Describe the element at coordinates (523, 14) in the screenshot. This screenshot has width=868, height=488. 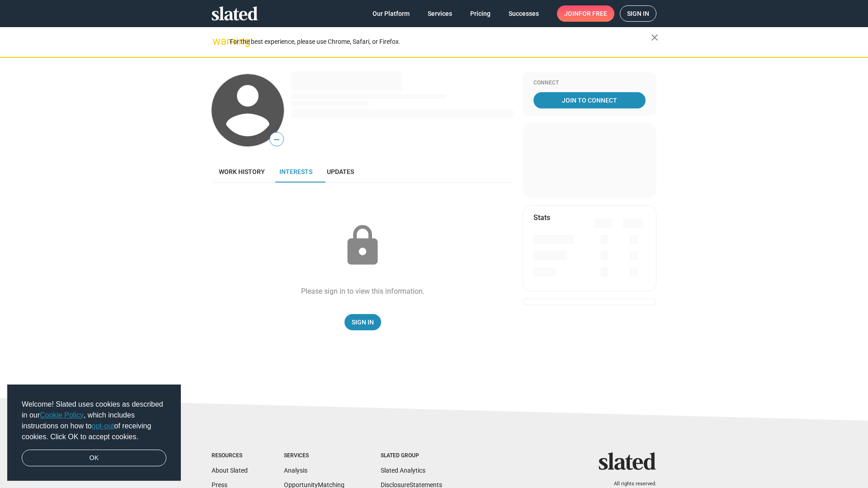
I see `span: Successes` at that location.